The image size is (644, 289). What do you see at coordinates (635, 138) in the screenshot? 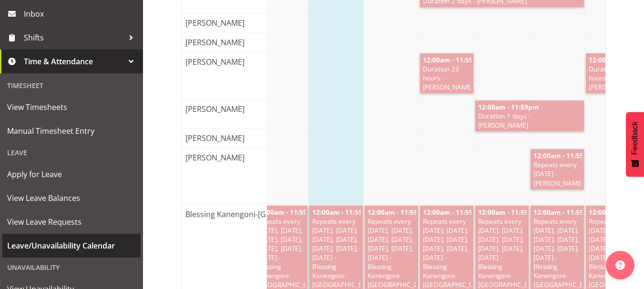
I see `span: Feedback` at bounding box center [635, 138].